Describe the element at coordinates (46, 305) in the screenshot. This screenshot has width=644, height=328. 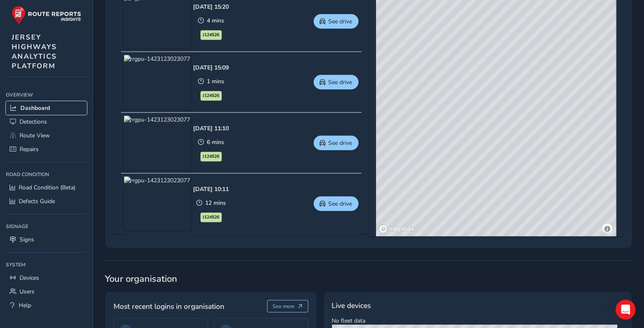
I see `a: Help` at that location.